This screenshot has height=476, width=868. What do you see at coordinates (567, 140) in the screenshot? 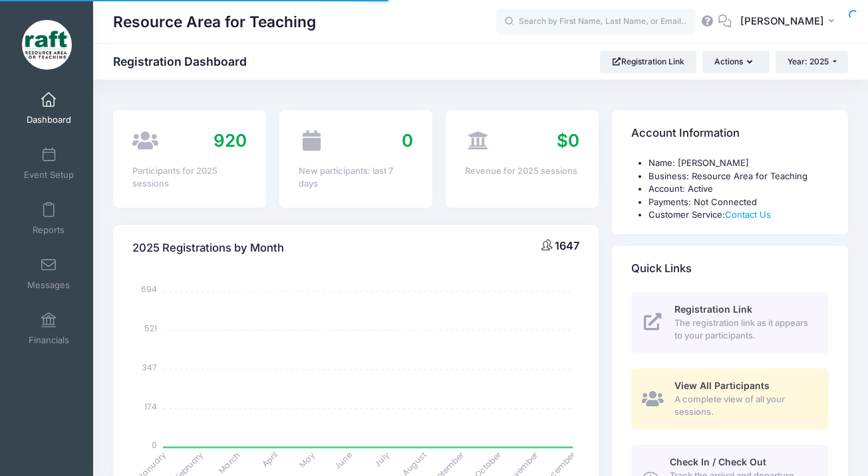
I see `span: $0` at bounding box center [567, 140].